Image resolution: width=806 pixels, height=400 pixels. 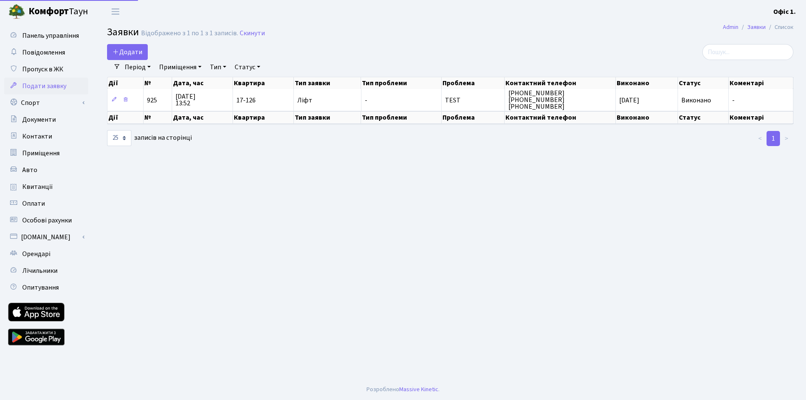 What do you see at coordinates (44, 86) in the screenshot?
I see `span: Подати заявку` at bounding box center [44, 86].